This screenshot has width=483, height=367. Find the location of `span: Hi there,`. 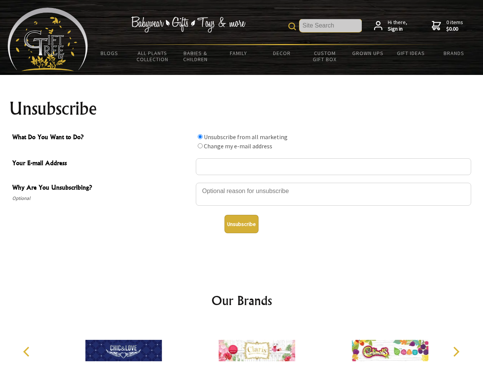

span: Hi there, is located at coordinates (398, 26).